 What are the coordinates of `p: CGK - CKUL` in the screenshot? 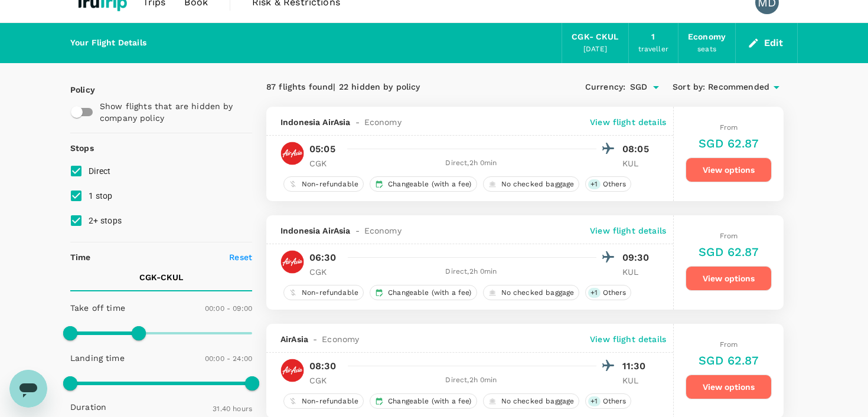 It's located at (161, 278).